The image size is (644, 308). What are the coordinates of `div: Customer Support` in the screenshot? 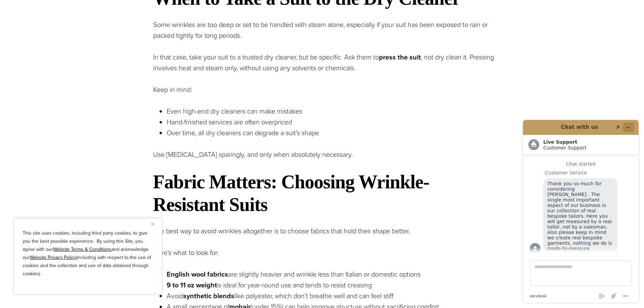 It's located at (71, 33).